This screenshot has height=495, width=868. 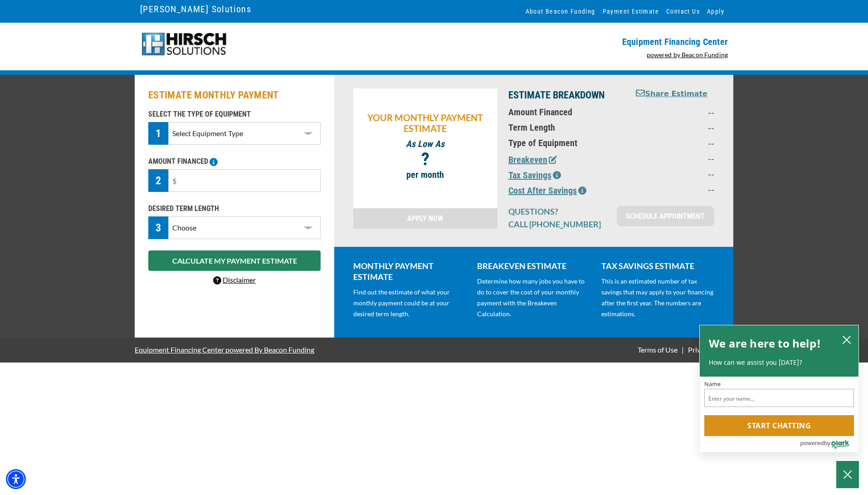 I want to click on p: DESIRED TERM LENGTH, so click(x=234, y=209).